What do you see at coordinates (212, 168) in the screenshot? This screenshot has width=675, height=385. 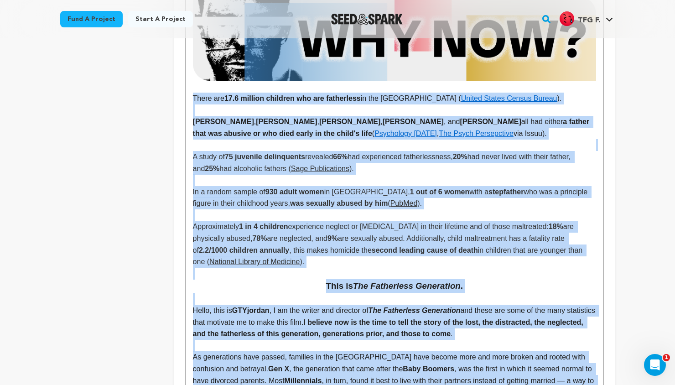 I see `strong: 25%` at bounding box center [212, 168].